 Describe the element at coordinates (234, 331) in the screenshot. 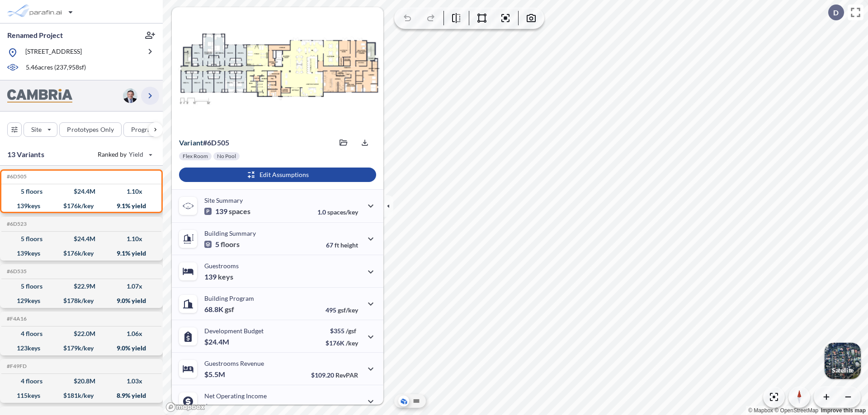

I see `p: Development Budget` at that location.